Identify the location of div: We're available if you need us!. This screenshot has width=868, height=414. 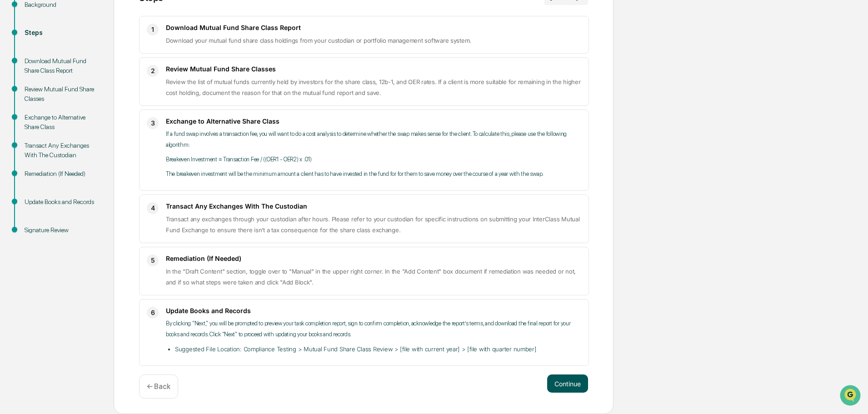
(72, 82).